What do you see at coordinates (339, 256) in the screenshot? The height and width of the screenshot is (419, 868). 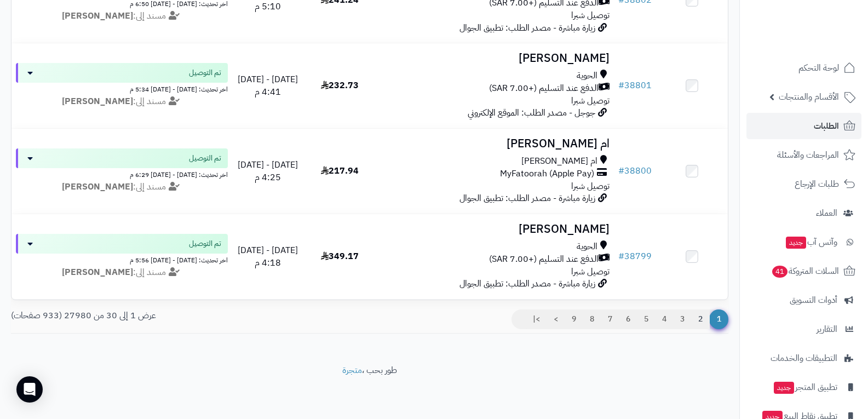 I see `span: 349.17` at bounding box center [339, 256].